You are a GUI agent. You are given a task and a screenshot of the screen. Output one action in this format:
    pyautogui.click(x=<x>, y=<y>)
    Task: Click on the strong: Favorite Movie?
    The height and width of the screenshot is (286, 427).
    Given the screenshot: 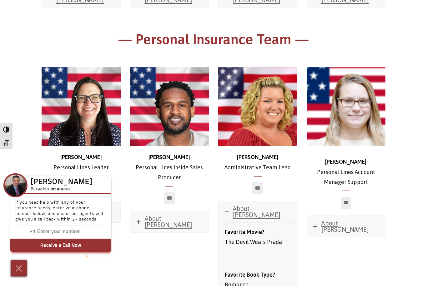 What is the action you would take?
    pyautogui.click(x=244, y=232)
    